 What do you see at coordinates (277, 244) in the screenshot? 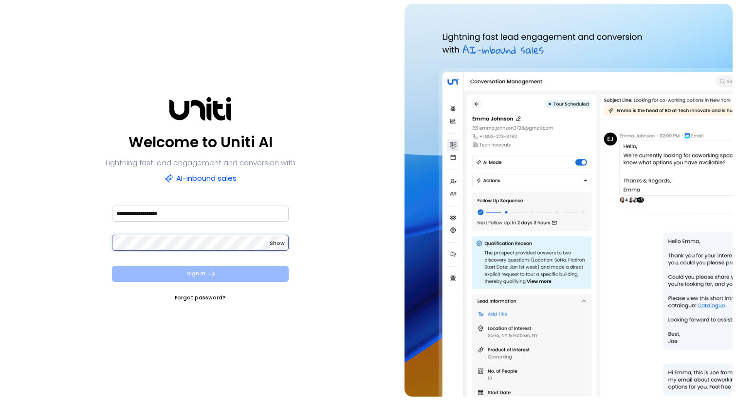
I see `button: Show` at bounding box center [277, 244].